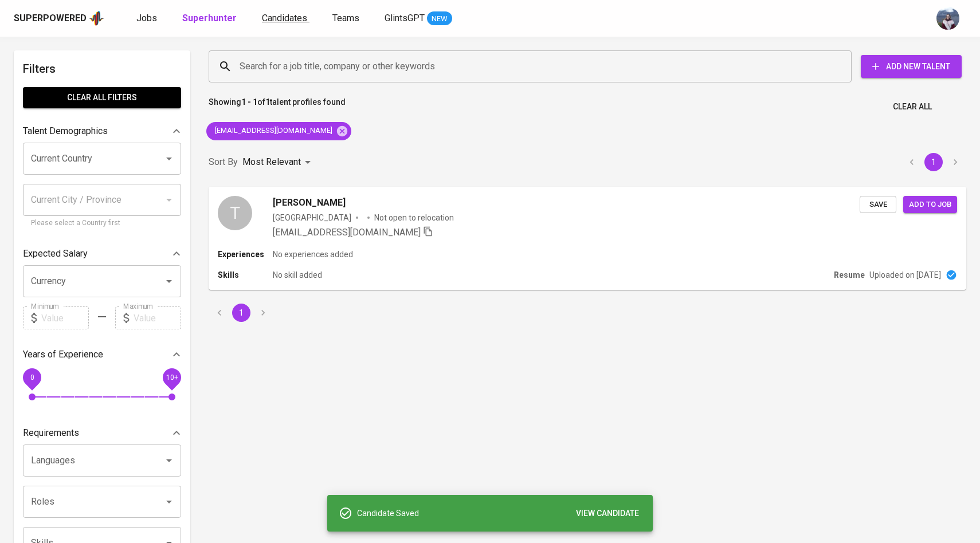 The width and height of the screenshot is (980, 543). What do you see at coordinates (50, 18) in the screenshot?
I see `div: Superpowered` at bounding box center [50, 18].